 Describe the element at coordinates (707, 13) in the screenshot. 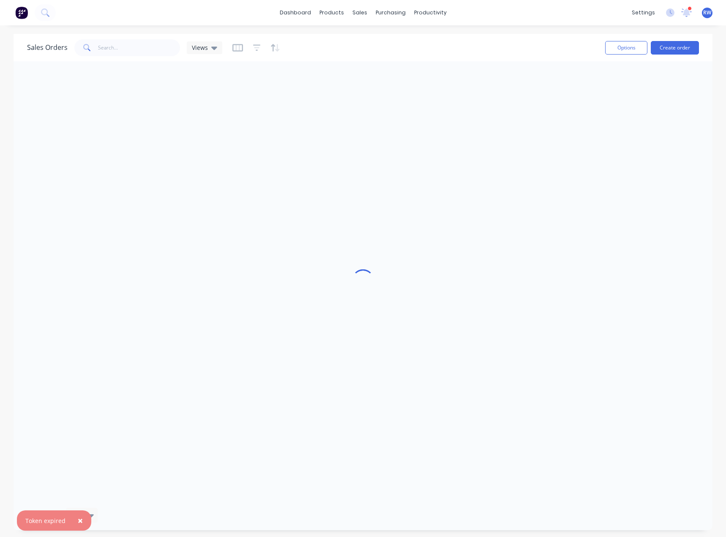

I see `span: RW` at that location.